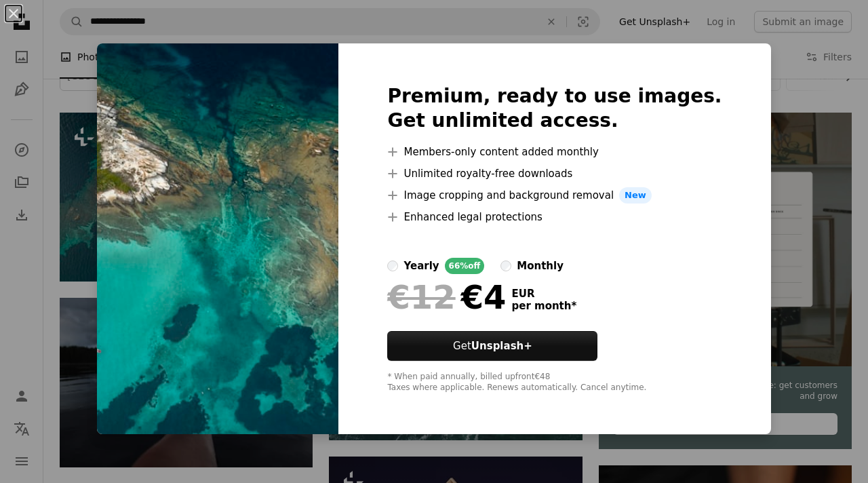  Describe the element at coordinates (544, 306) in the screenshot. I see `span: per month *` at that location.